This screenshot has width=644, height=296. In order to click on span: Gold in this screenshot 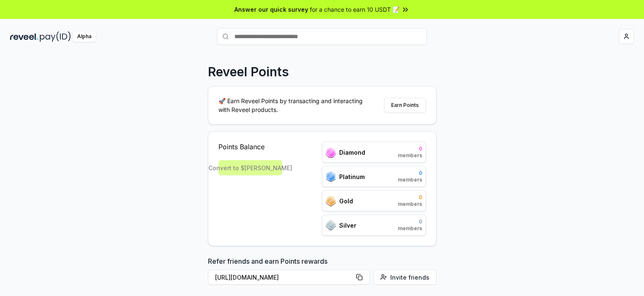, I will do `click(346, 201)`.